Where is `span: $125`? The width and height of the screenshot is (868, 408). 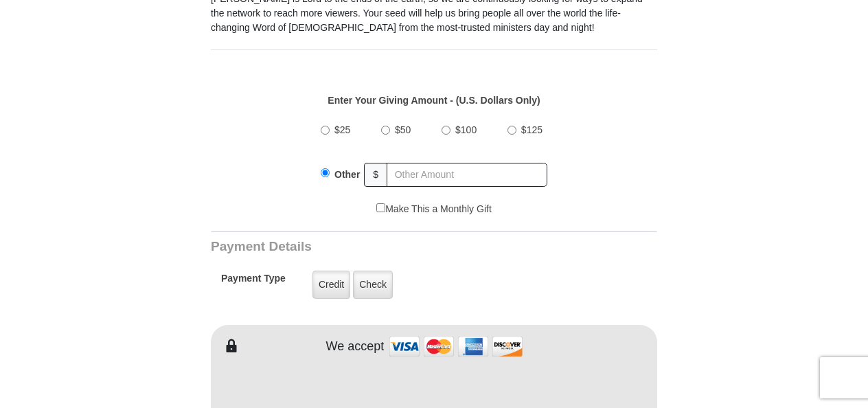
span: $125 is located at coordinates (531, 130).